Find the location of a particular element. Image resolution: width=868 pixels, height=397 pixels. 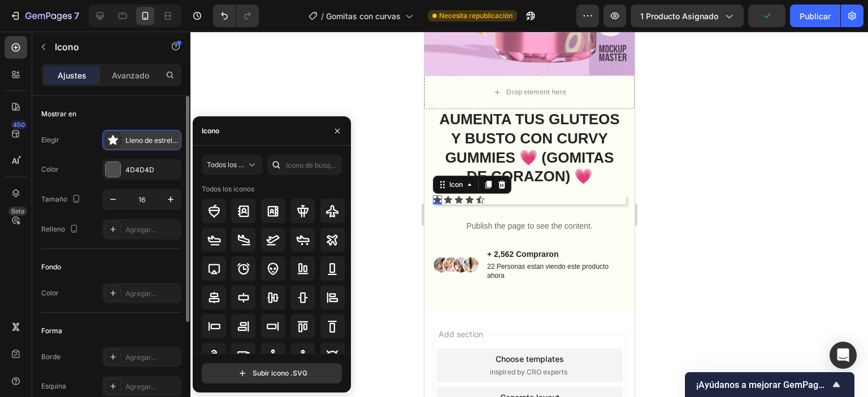

font: 1 producto asignado is located at coordinates (679, 16).